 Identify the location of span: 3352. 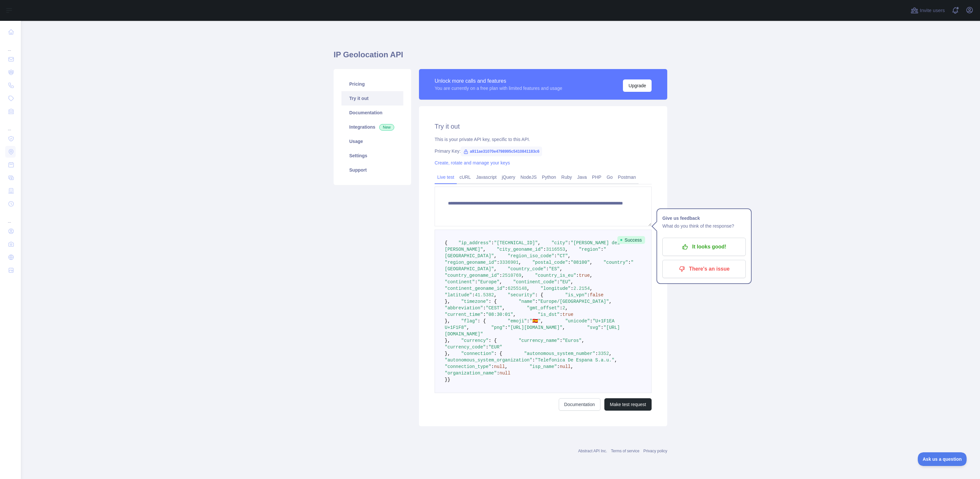
(604, 354).